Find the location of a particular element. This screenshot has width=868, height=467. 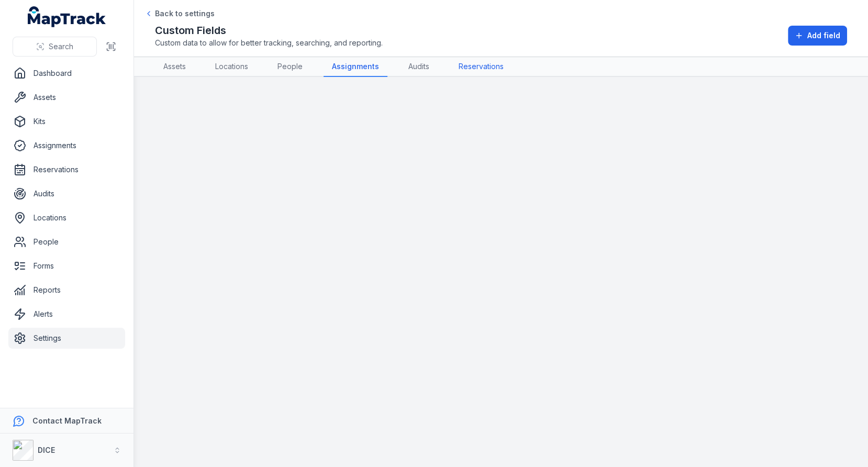

strong: Contact MapTrack is located at coordinates (67, 421).